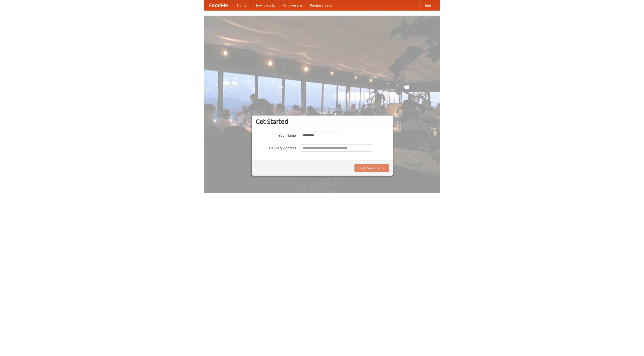  Describe the element at coordinates (321, 6) in the screenshot. I see `a: Recipe videos` at that location.